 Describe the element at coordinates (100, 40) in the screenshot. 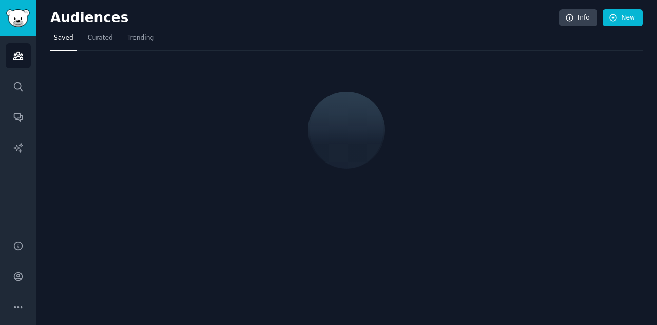

I see `a: Curated` at that location.